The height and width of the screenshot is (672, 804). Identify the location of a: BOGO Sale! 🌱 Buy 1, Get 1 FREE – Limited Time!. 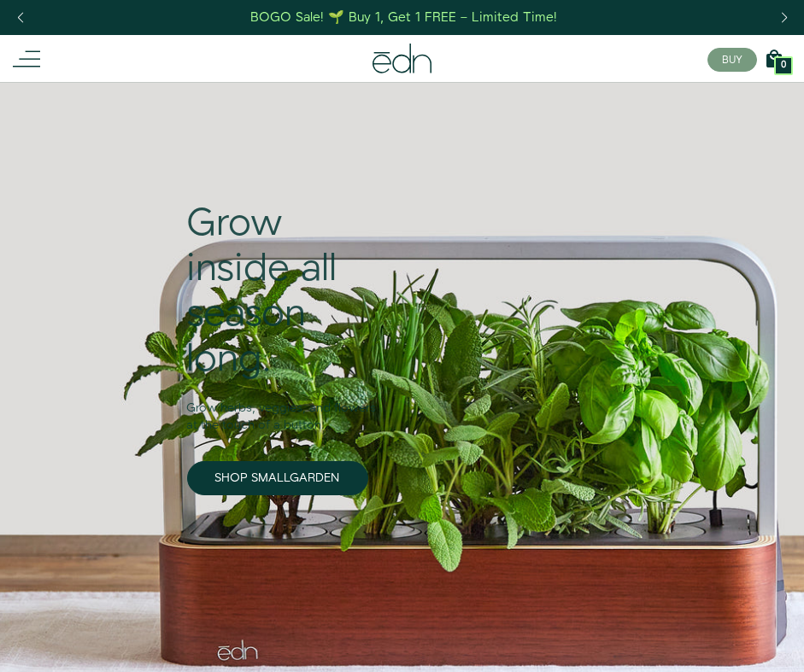
(403, 17).